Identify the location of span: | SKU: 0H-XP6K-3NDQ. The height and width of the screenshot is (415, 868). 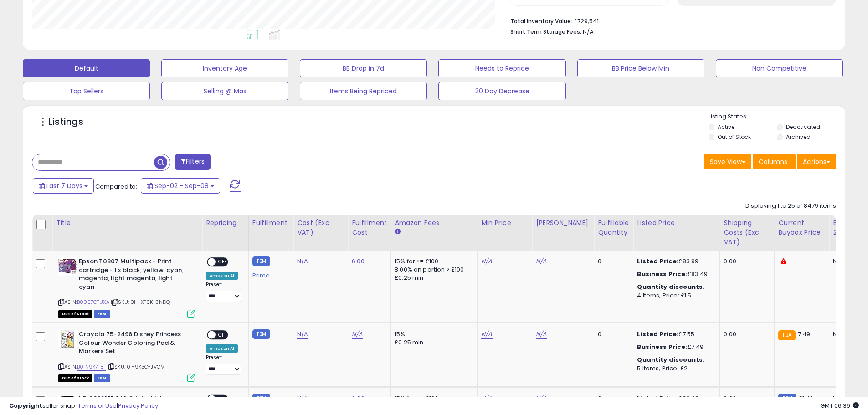
(140, 302).